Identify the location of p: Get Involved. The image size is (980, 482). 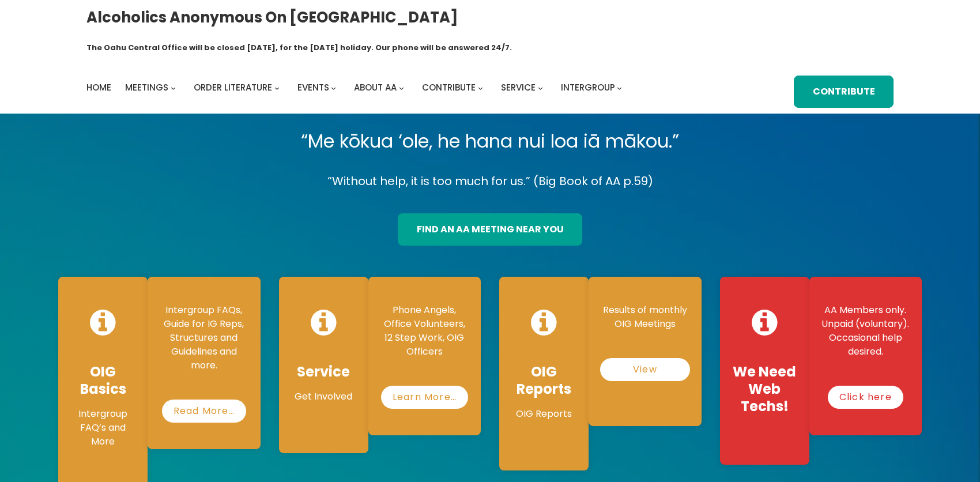
(323, 397).